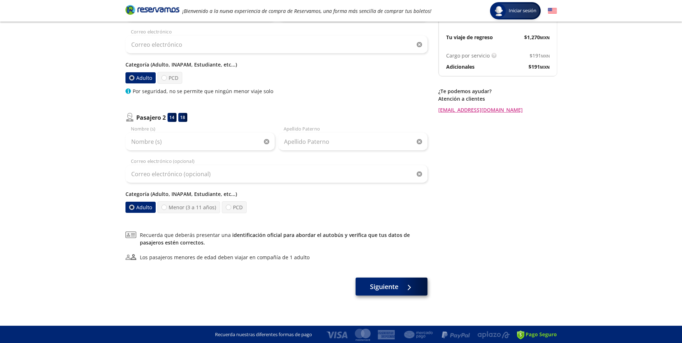  I want to click on div: 14, so click(172, 117).